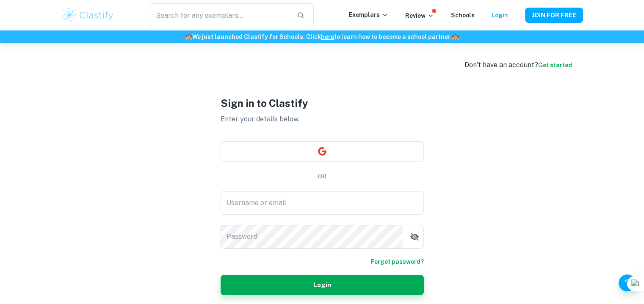  Describe the element at coordinates (369, 15) in the screenshot. I see `p: Exemplars` at that location.